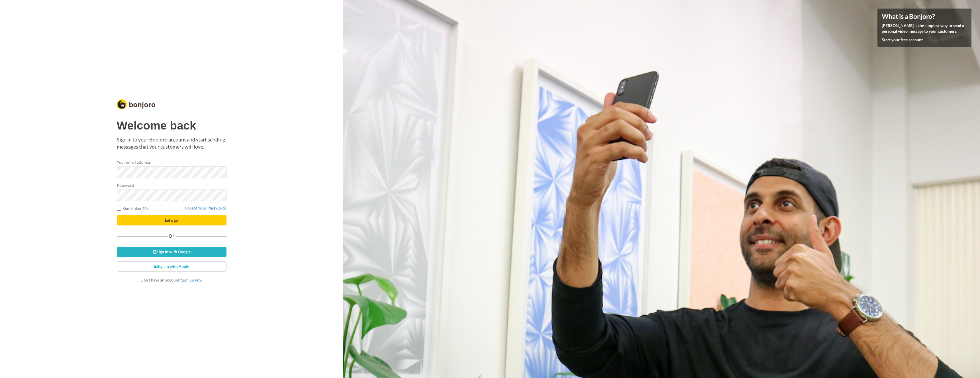 The image size is (980, 378). Describe the element at coordinates (119, 209) in the screenshot. I see `input: Remember Me` at that location.